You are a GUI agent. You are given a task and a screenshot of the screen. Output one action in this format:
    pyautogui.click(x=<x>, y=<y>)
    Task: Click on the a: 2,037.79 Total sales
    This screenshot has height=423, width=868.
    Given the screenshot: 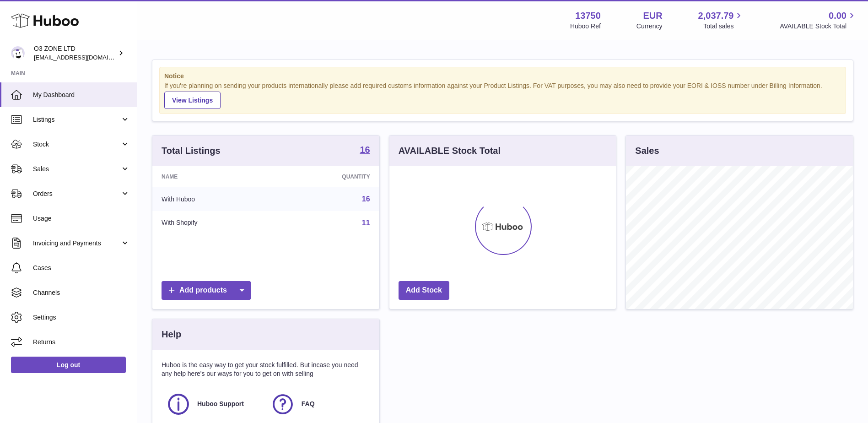 What is the action you would take?
    pyautogui.click(x=721, y=20)
    